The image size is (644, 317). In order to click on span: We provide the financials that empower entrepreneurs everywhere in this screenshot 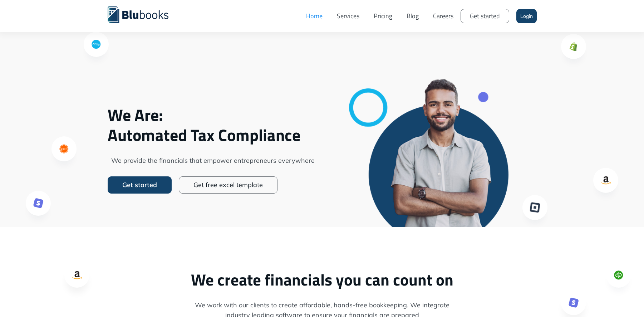, I will do `click(213, 161)`.